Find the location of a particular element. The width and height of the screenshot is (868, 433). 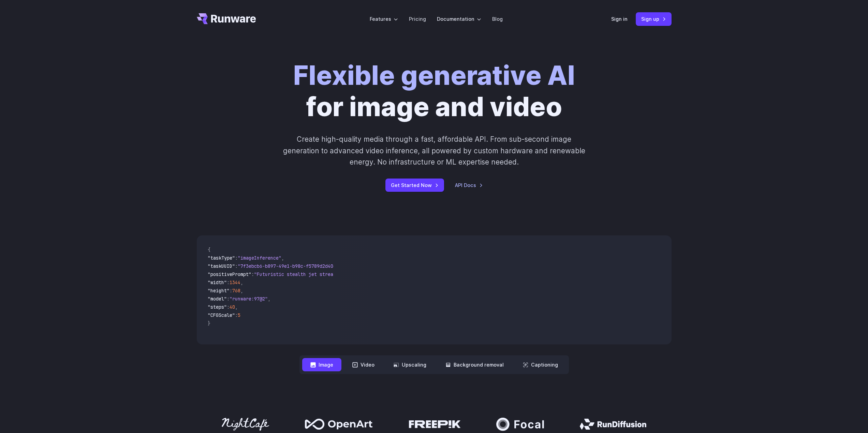

span: 1344 is located at coordinates (235, 283).